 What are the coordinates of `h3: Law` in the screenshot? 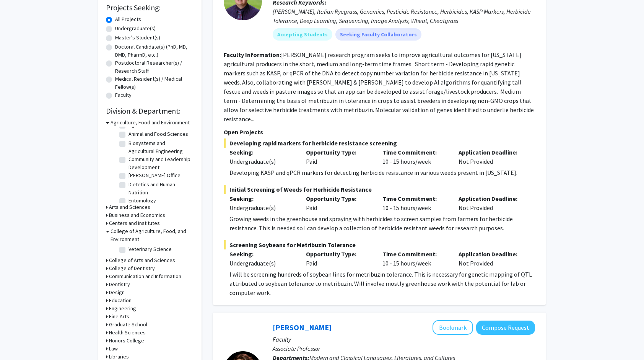 It's located at (113, 349).